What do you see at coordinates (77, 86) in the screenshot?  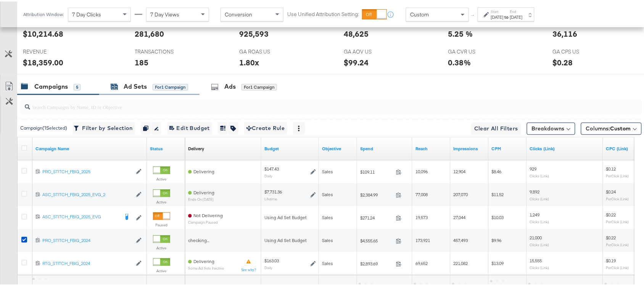 I see `div: 5` at bounding box center [77, 86].